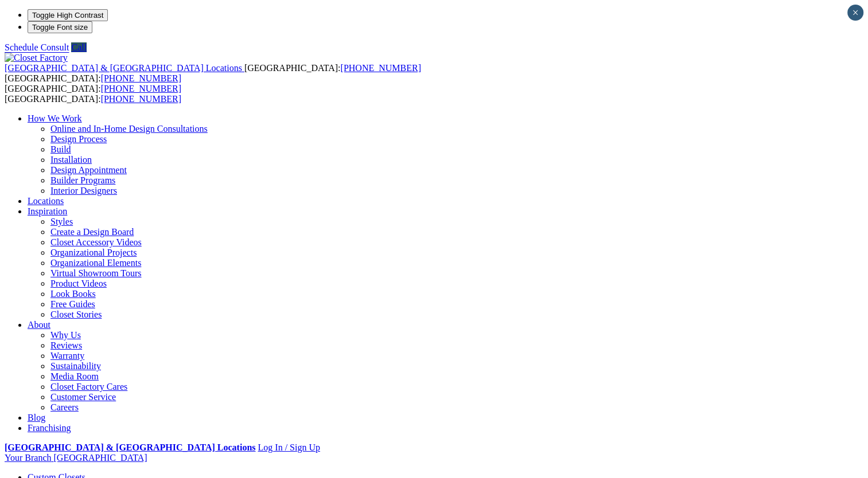 The width and height of the screenshot is (868, 478). Describe the element at coordinates (96, 273) in the screenshot. I see `a: Virtual Showroom Tours` at that location.